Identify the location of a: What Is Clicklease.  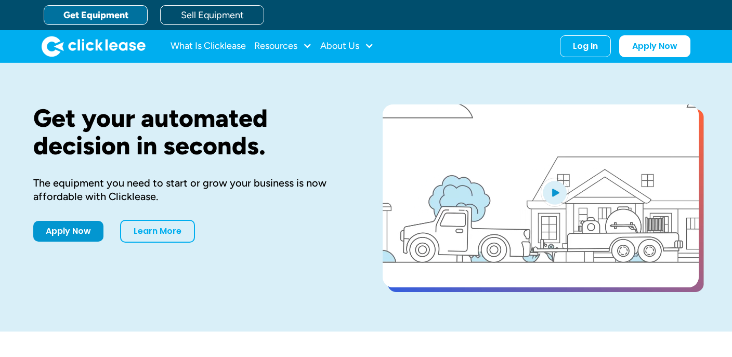
(208, 46).